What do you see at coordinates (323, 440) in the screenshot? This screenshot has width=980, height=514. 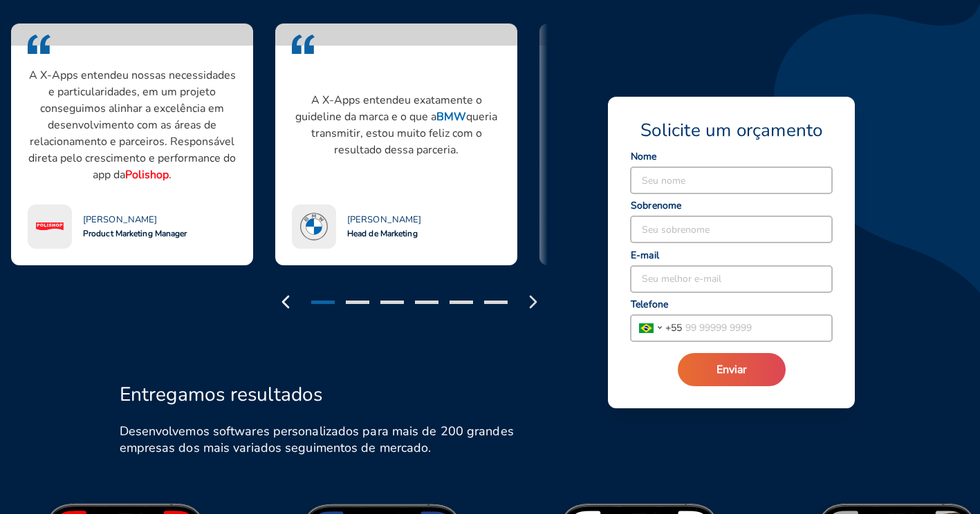 I see `h6: Desenvolvemos softwares personalizados para mais de 200 grandes empresas dos mais variados seguim...` at bounding box center [323, 440].